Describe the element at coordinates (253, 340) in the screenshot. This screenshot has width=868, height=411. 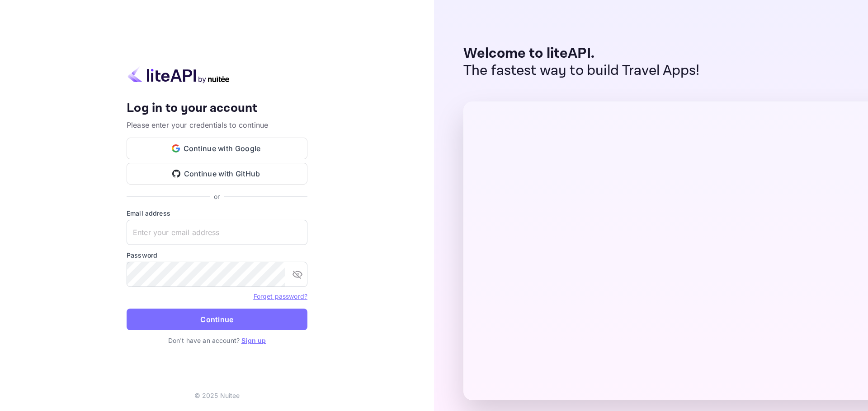
I see `a: Sign up` at that location.